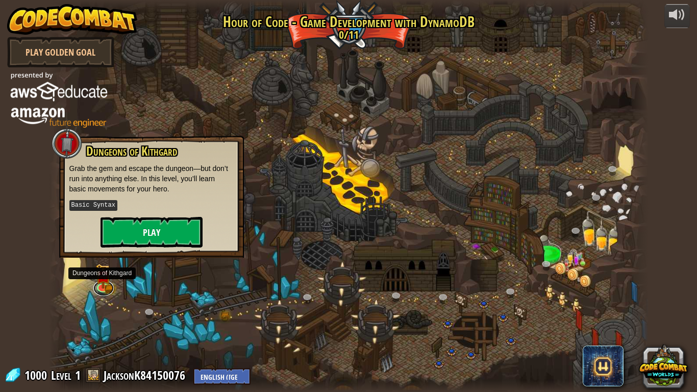 This screenshot has height=392, width=697. What do you see at coordinates (146, 375) in the screenshot?
I see `a: JacksonK84150076` at bounding box center [146, 375].